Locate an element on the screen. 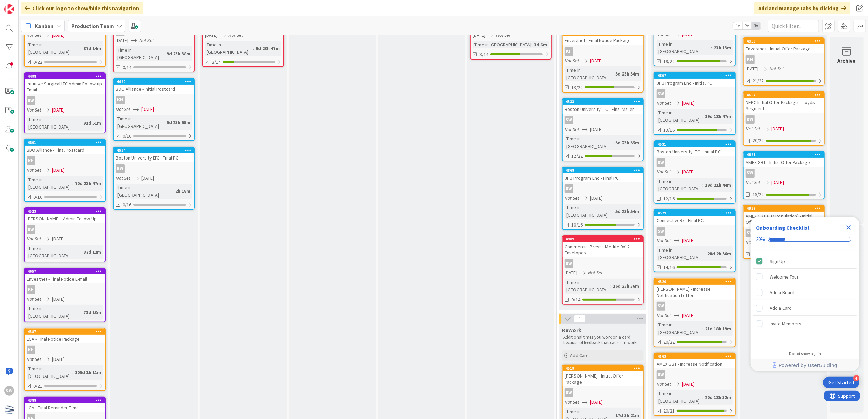 The width and height of the screenshot is (868, 419). span: 0/16 is located at coordinates (127, 136).